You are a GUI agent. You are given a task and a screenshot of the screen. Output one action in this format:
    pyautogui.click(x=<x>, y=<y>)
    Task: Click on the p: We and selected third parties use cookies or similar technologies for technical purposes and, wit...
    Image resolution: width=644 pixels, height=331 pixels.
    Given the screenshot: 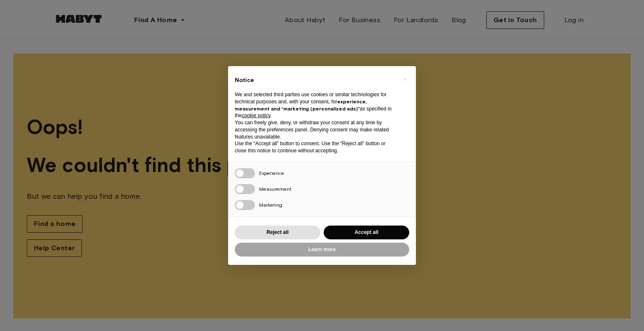 What is the action you would take?
    pyautogui.click(x=315, y=105)
    